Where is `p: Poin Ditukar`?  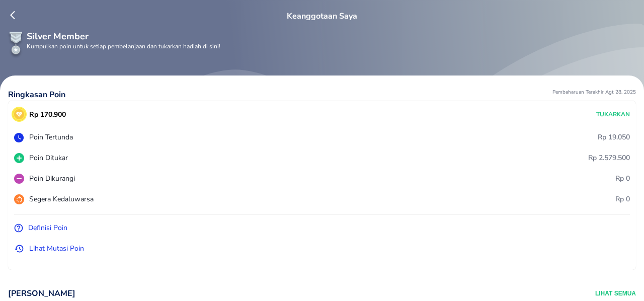 p: Poin Ditukar is located at coordinates (49, 157).